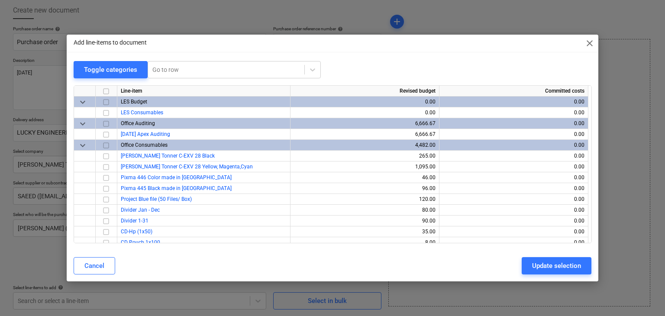 Image resolution: width=665 pixels, height=316 pixels. I want to click on span: Cannon Tonner C-EXV 28 Yellow, Magenta,Cyan, so click(187, 167).